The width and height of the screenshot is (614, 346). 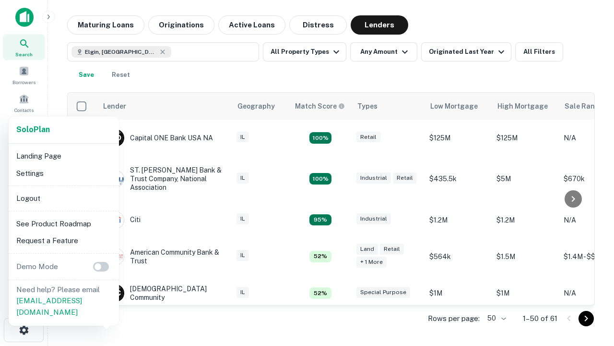 What do you see at coordinates (37, 266) in the screenshot?
I see `p: Demo Mode` at bounding box center [37, 266].